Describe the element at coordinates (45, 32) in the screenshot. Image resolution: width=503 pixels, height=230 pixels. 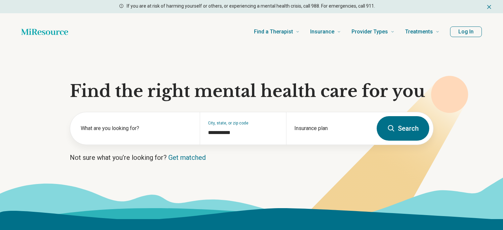
I see `a: Home page` at that location.